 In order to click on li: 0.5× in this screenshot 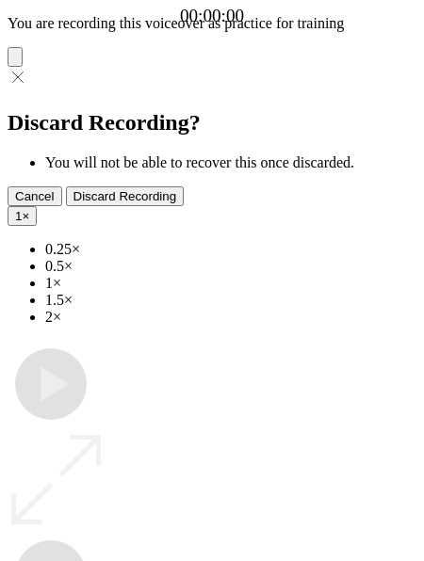, I will do `click(231, 267)`.